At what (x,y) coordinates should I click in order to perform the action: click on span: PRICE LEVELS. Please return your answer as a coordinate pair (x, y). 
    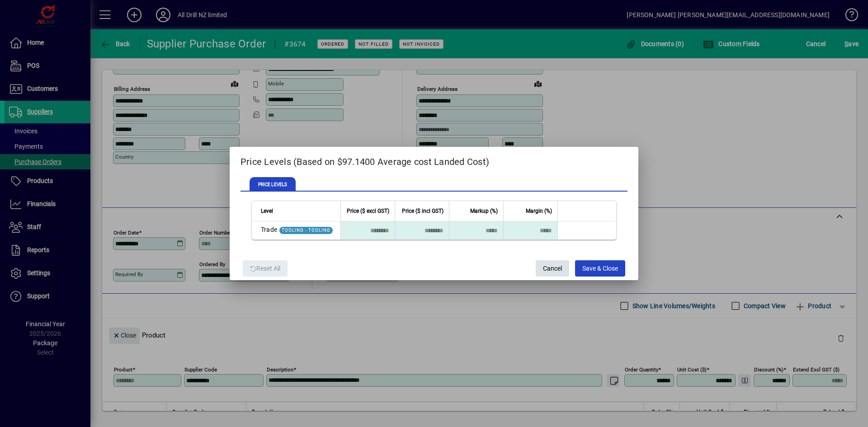
    Looking at the image, I should click on (272, 184).